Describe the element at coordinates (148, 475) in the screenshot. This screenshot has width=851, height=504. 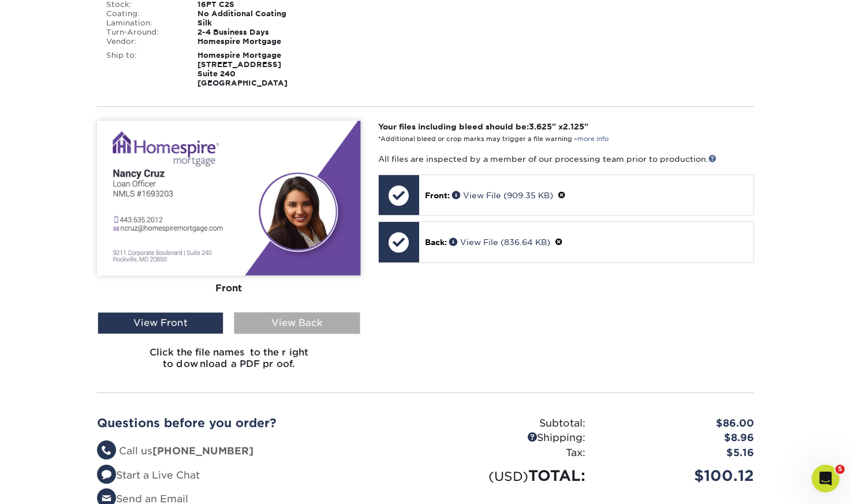
I see `a: Start a Live Chat` at that location.